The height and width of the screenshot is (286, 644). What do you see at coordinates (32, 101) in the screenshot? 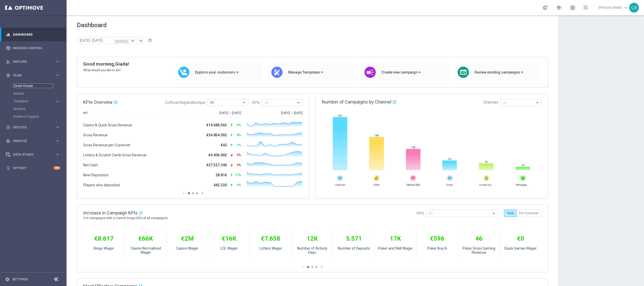
I see `span: Templates` at bounding box center [32, 101].